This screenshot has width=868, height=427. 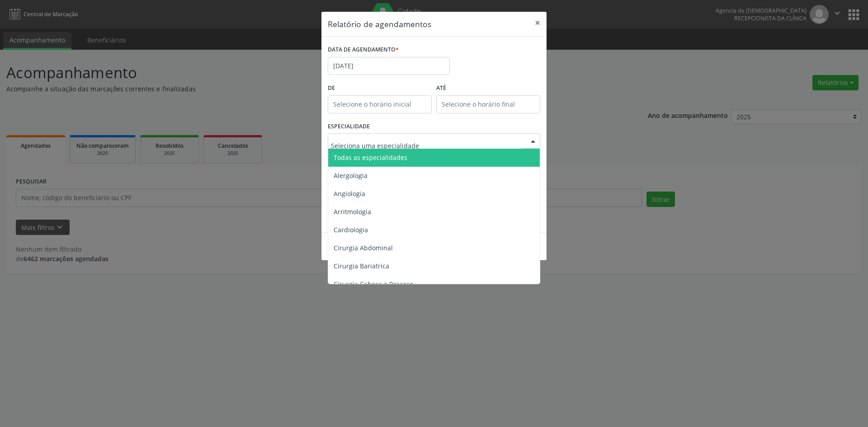 What do you see at coordinates (348, 126) in the screenshot?
I see `label: ESPECIALIDADE` at bounding box center [348, 126].